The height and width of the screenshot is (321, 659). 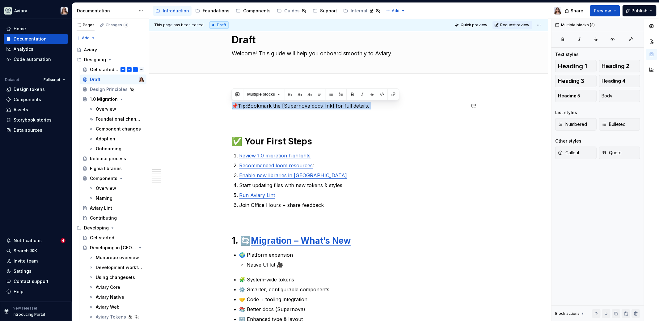 I want to click on a: Figma libraries, so click(x=113, y=168).